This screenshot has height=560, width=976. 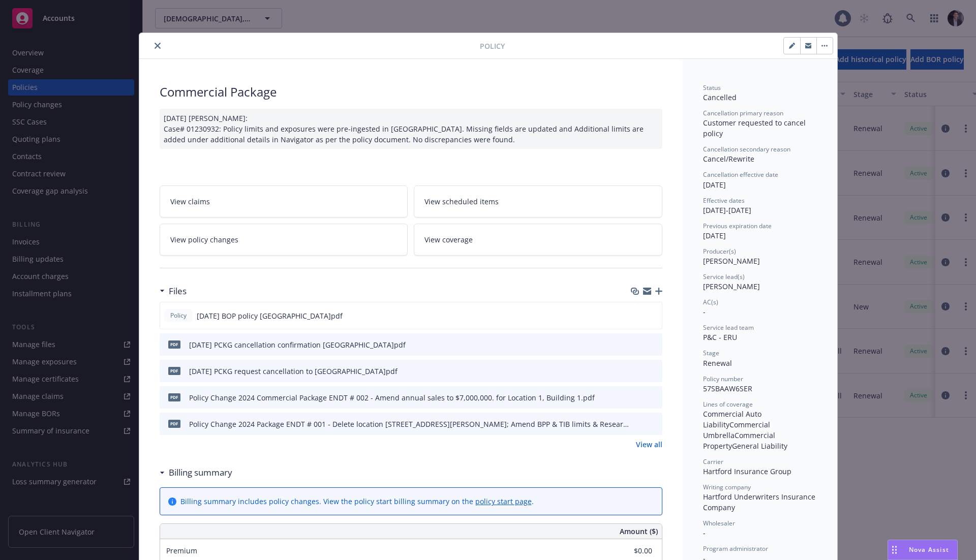 I want to click on span: Commercial Auto Liability, so click(x=733, y=419).